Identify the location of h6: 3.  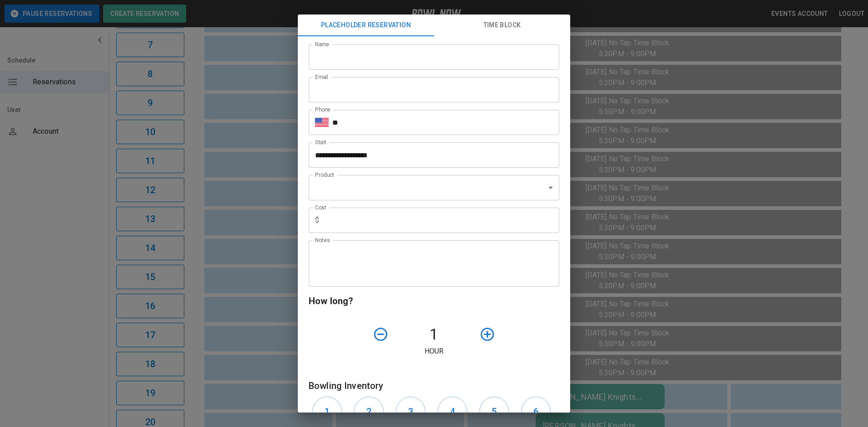
(410, 412).